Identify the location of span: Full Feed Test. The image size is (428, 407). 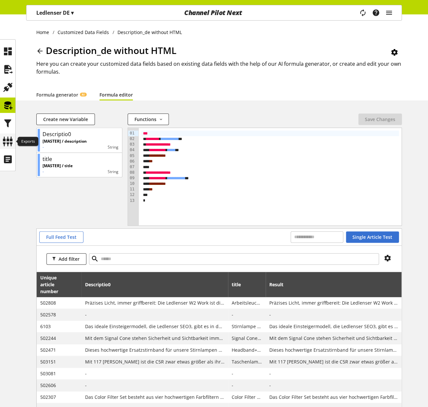
(61, 237).